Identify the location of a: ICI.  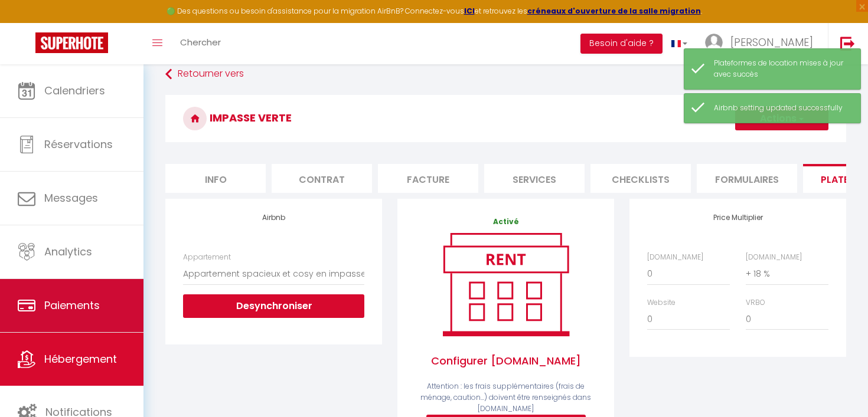
(470, 11).